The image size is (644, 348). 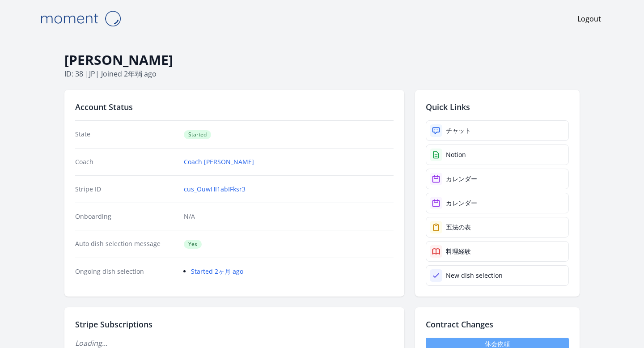 I want to click on div: New dish selection, so click(x=474, y=276).